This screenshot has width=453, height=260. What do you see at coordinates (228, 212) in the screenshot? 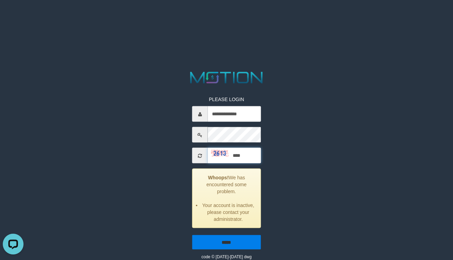
I see `li: Your account is inactive, please contact your administrator.` at bounding box center [228, 212].